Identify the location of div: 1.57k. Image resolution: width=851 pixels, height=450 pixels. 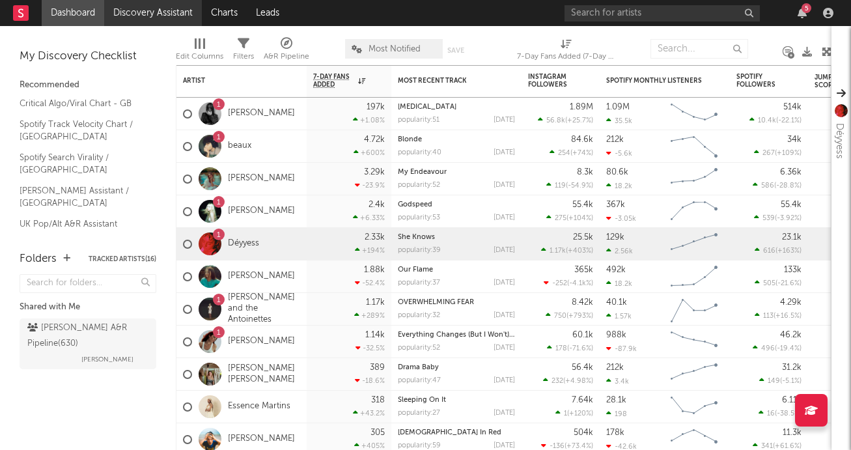
(619, 316).